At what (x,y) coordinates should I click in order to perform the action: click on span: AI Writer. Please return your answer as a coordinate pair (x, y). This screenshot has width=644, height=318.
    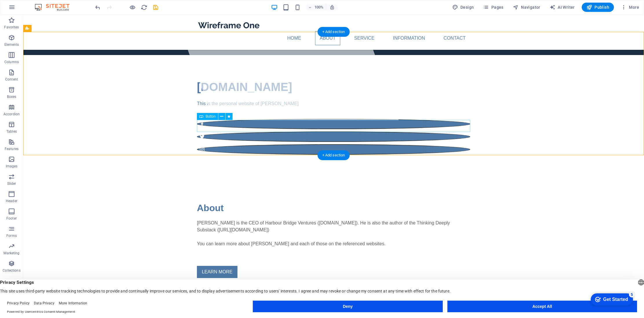
    Looking at the image, I should click on (562, 7).